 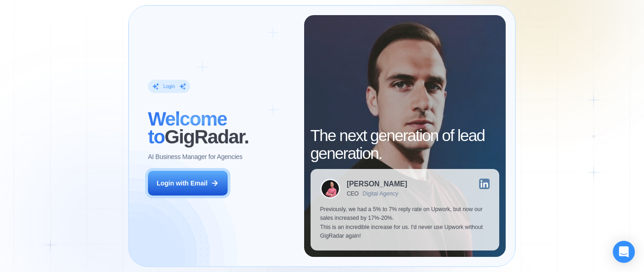 What do you see at coordinates (221, 128) in the screenshot?
I see `h2: ‍ GigRadar.` at bounding box center [221, 128].